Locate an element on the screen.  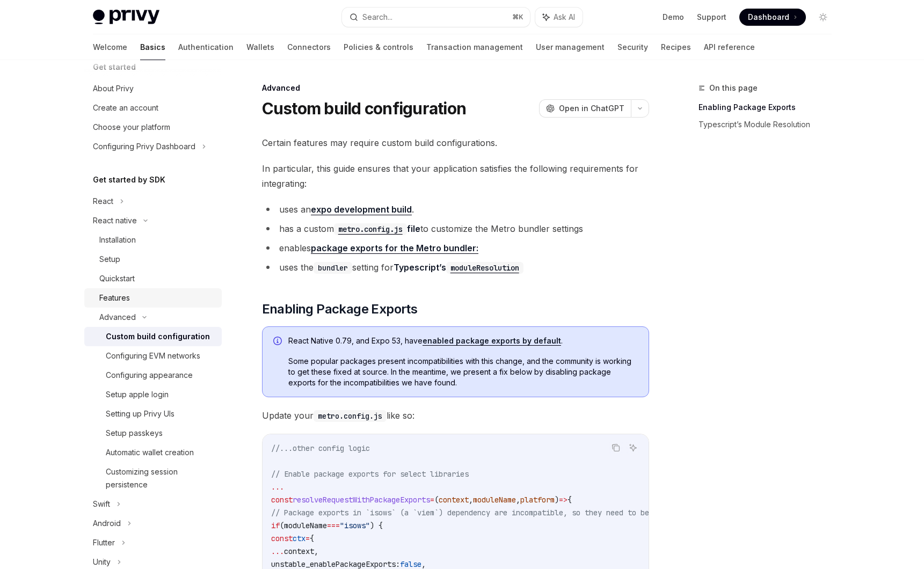
a: Installation is located at coordinates (153, 240).